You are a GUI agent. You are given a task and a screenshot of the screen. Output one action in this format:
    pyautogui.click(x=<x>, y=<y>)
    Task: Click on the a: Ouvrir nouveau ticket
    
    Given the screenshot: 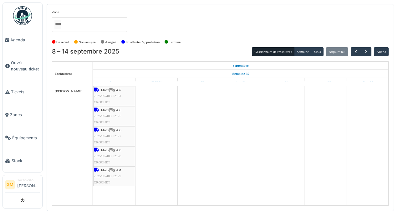 What is the action you would take?
    pyautogui.click(x=23, y=66)
    